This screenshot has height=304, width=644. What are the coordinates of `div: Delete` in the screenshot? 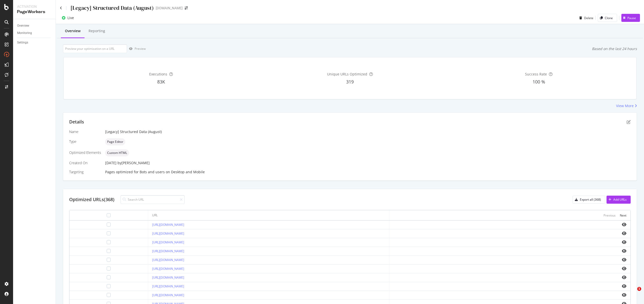 It's located at (589, 18).